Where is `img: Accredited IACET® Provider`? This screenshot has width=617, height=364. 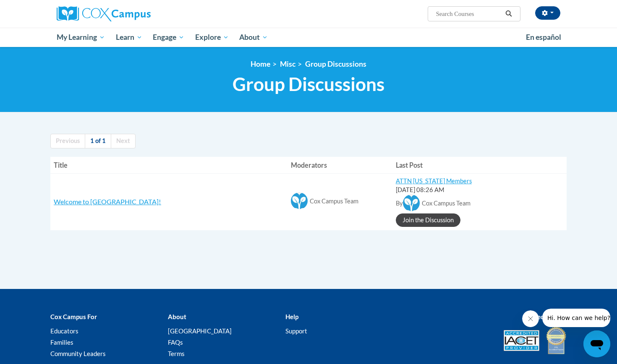 img: Accredited IACET® Provider is located at coordinates (521, 341).